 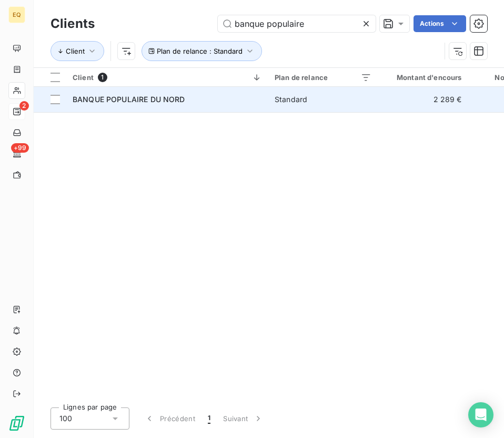 I want to click on img: Logo LeanPay, so click(x=17, y=423).